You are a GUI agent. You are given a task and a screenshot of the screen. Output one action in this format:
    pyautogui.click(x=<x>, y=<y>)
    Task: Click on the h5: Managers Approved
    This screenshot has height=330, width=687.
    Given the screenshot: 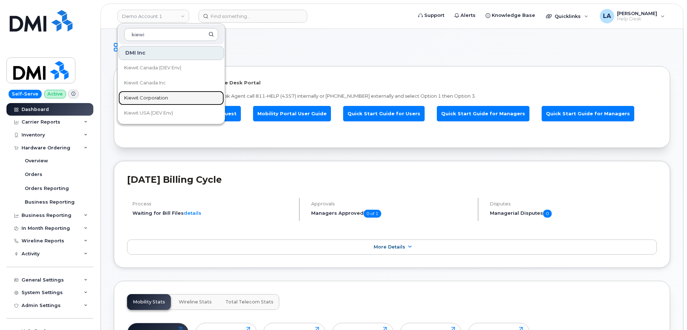 What is the action you would take?
    pyautogui.click(x=391, y=214)
    